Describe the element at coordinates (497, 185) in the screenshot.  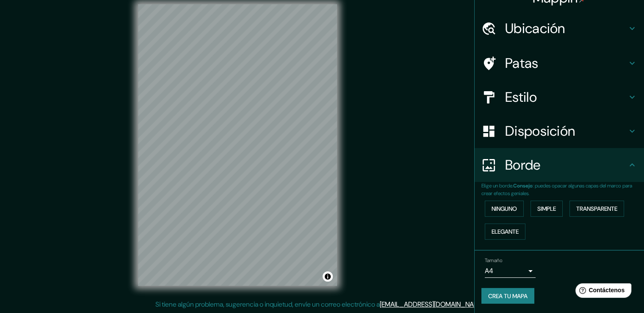
I see `font: Elige un borde.` at that location.